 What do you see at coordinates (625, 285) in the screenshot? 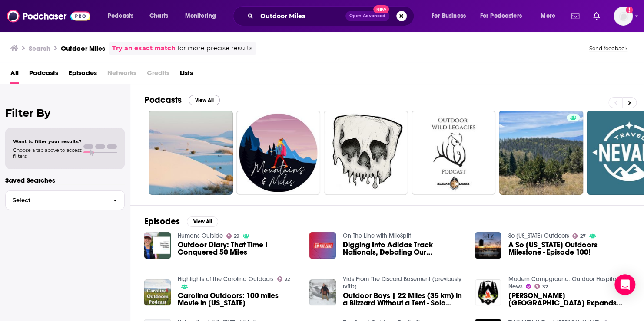
I see `div: Open Intercom Messenger` at bounding box center [625, 285].